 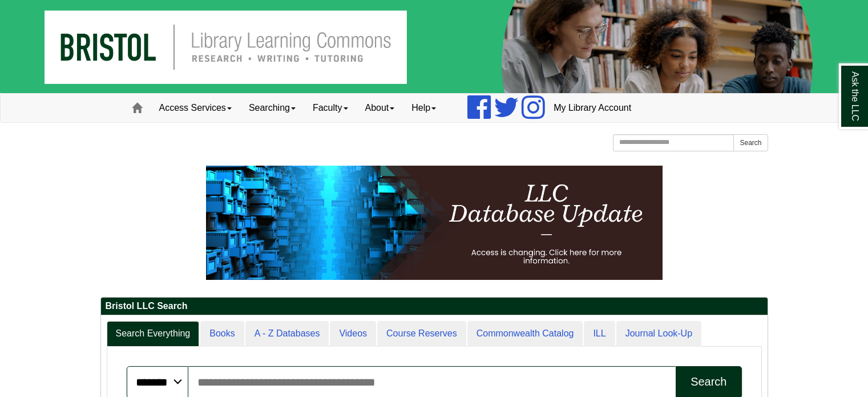 What do you see at coordinates (353, 333) in the screenshot?
I see `a: Videos` at bounding box center [353, 333].